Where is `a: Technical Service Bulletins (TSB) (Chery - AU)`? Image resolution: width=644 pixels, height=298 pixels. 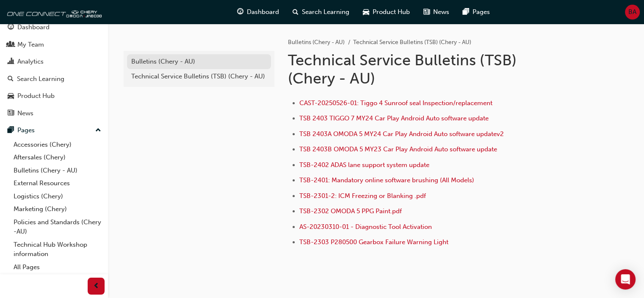
a: Technical Service Bulletins (TSB) (Chery - AU) is located at coordinates (199, 76).